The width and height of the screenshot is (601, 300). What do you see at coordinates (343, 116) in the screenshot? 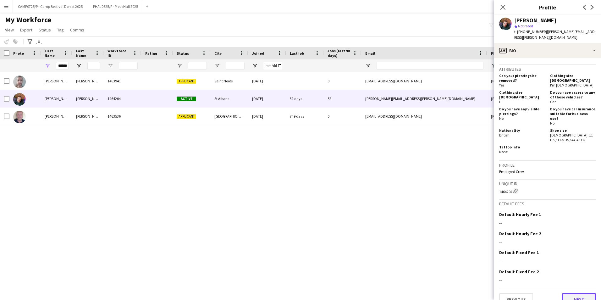
I see `div: 0` at bounding box center [343, 116].